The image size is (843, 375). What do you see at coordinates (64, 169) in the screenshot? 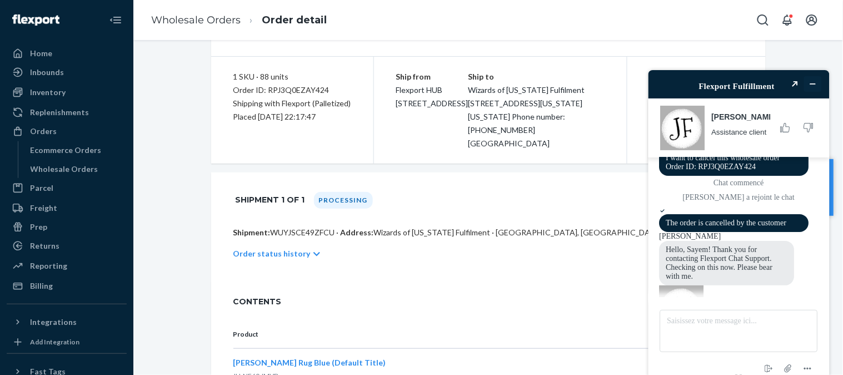
I see `div: Wholesale Orders` at bounding box center [64, 169].